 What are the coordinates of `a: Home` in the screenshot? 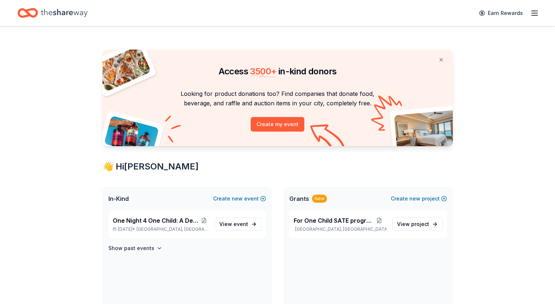 It's located at (53, 13).